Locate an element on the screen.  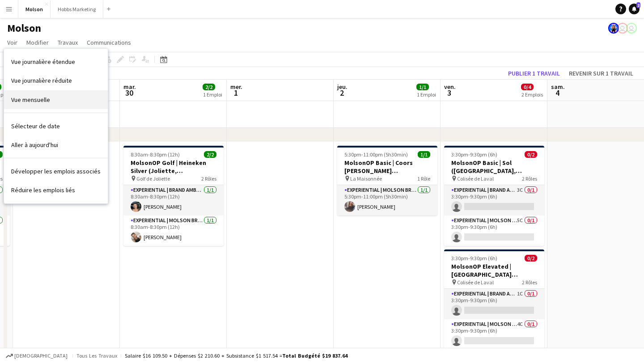
a: Modifier is located at coordinates (38, 43).